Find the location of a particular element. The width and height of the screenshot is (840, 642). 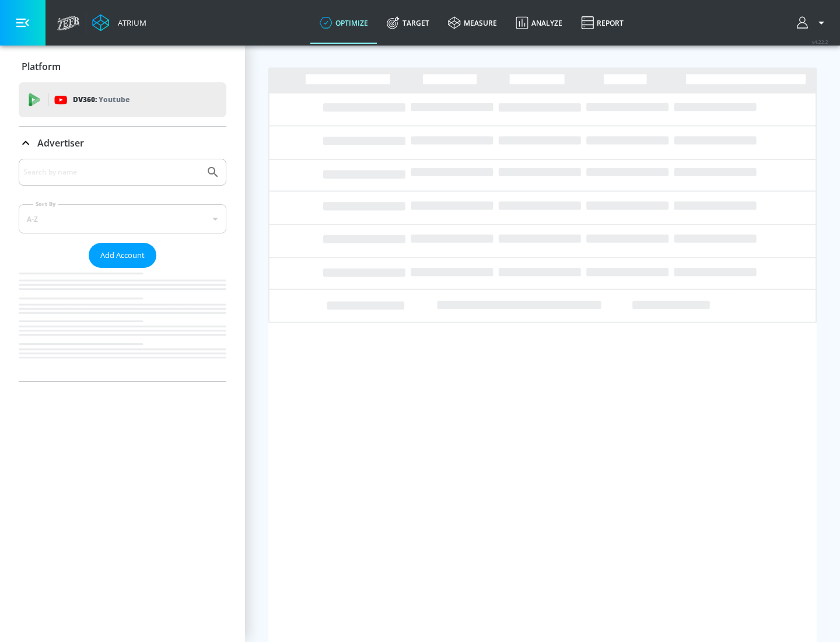

label: Sort By is located at coordinates (46, 204).